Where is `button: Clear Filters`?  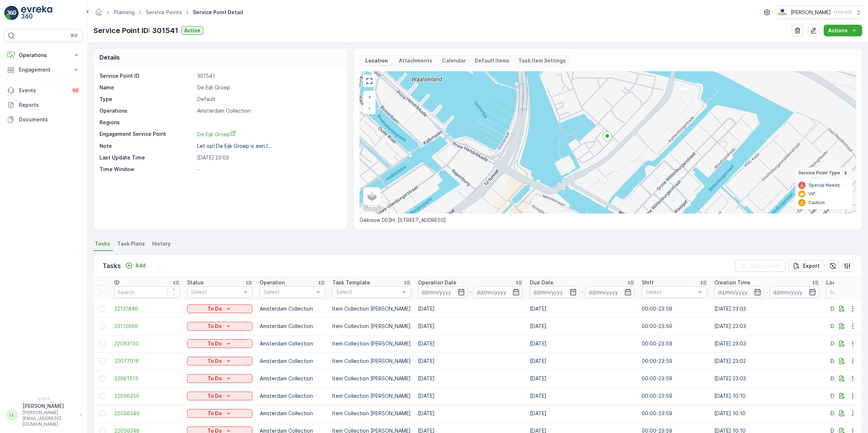
button: Clear Filters is located at coordinates (760, 266).